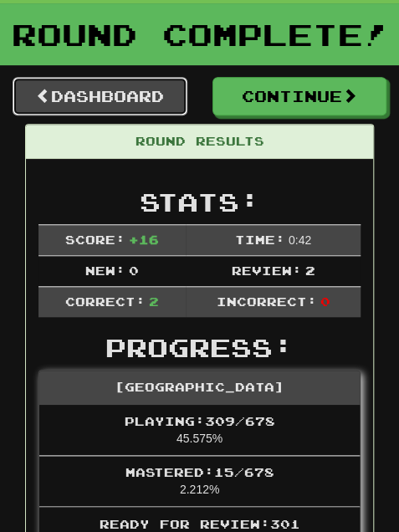 The width and height of the screenshot is (399, 532). What do you see at coordinates (299, 240) in the screenshot?
I see `span: 0 : 42` at bounding box center [299, 240].